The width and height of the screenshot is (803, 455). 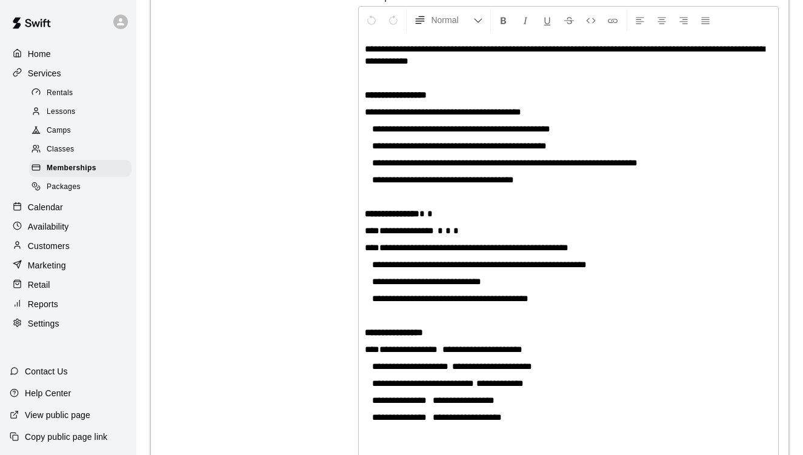 What do you see at coordinates (60, 150) in the screenshot?
I see `span: Classes` at bounding box center [60, 150].